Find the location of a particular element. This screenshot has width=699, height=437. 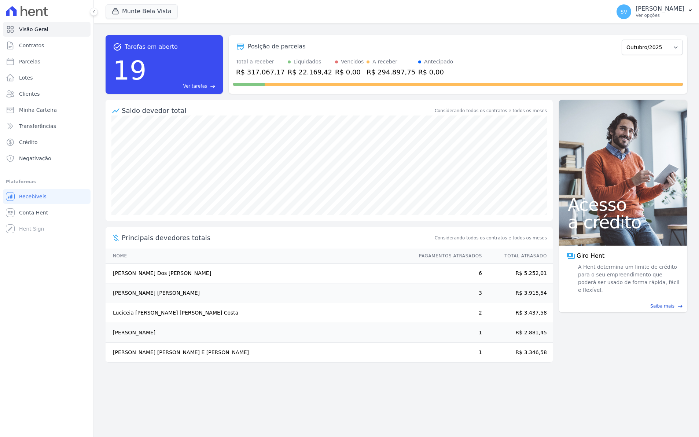

td: R$ 2.881,45 is located at coordinates (518, 333).